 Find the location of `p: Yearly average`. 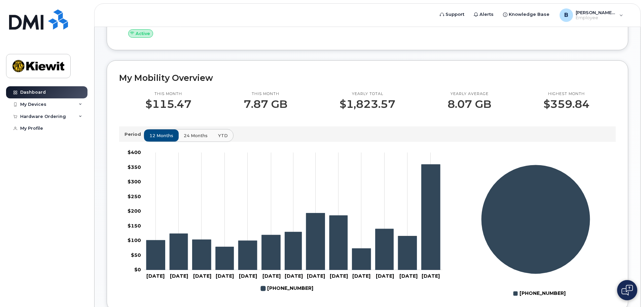

p: Yearly average is located at coordinates (470, 94).